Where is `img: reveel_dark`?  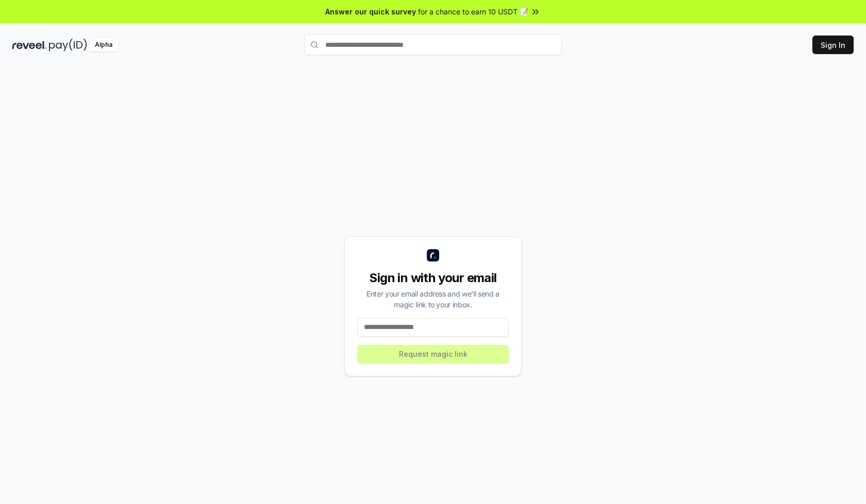 img: reveel_dark is located at coordinates (29, 45).